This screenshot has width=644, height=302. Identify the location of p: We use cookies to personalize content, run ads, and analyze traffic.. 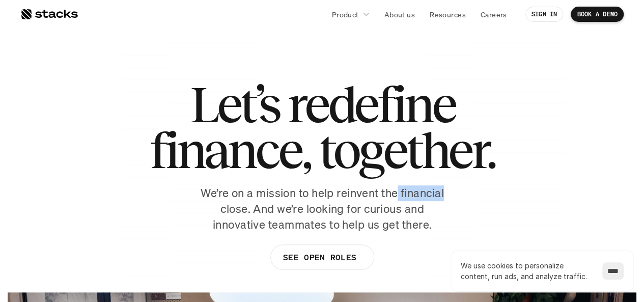
(526, 270).